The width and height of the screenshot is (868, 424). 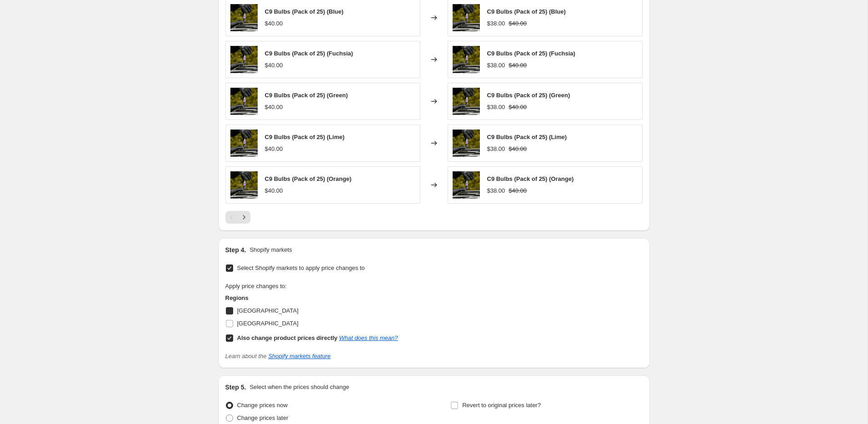 What do you see at coordinates (311, 298) in the screenshot?
I see `h3: Regions` at bounding box center [311, 298].